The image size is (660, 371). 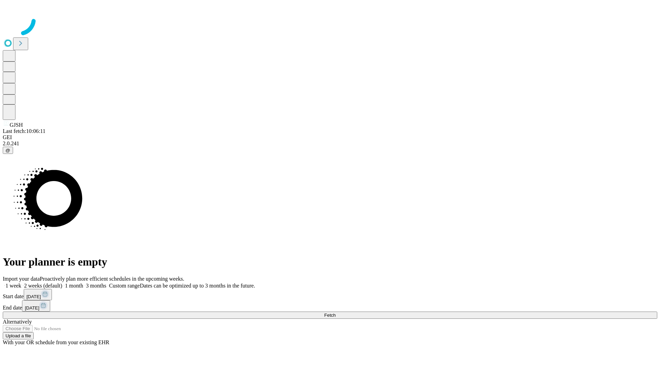 What do you see at coordinates (18, 336) in the screenshot?
I see `button: Upload a file` at bounding box center [18, 336].